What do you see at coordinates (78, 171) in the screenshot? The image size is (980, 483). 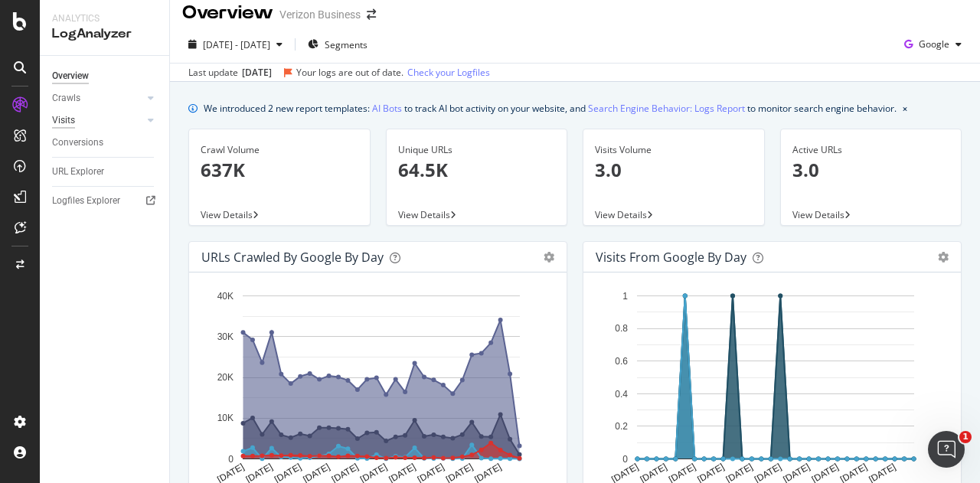 I see `div: URL Explorer` at bounding box center [78, 171].